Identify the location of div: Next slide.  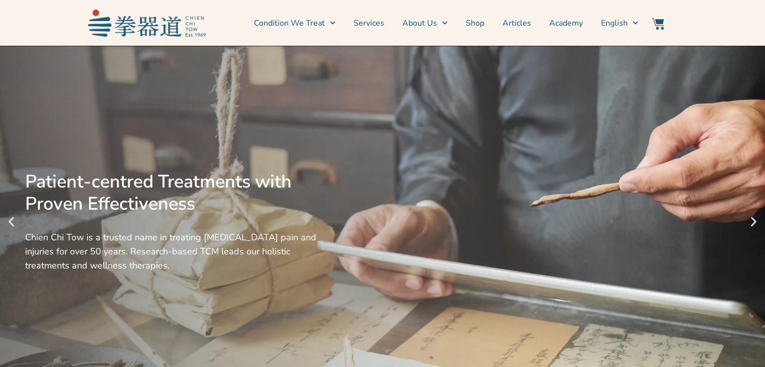
(754, 222).